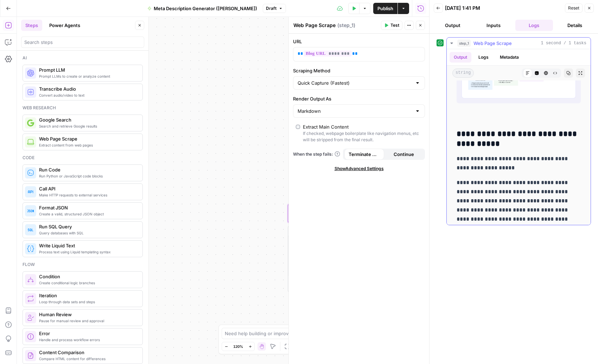 This screenshot has width=598, height=364. I want to click on button: Power Agents, so click(65, 26).